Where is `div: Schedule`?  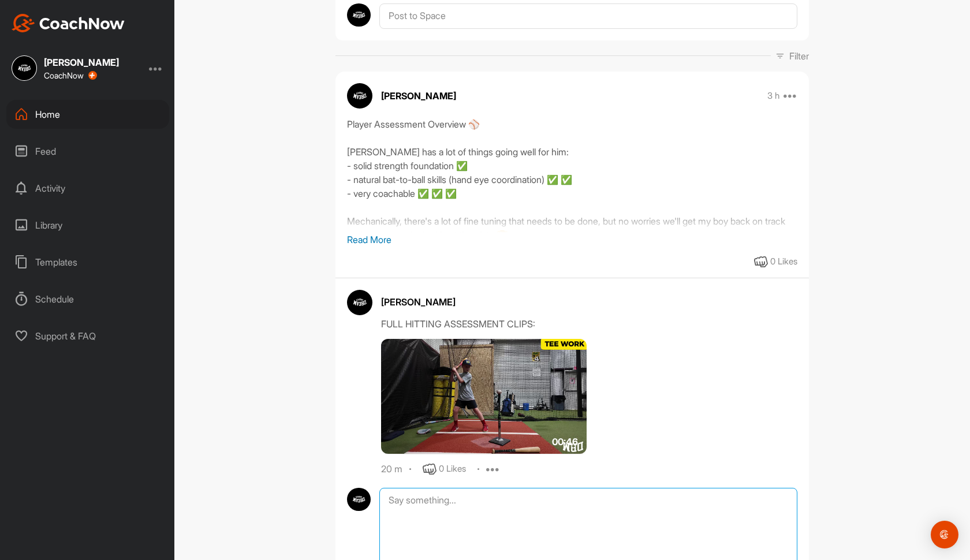
div: Schedule is located at coordinates (87, 299).